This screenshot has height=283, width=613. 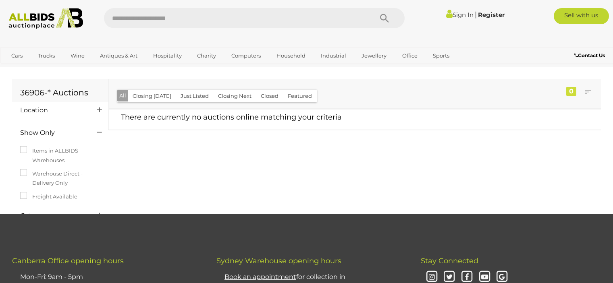 I want to click on button: Search, so click(x=384, y=18).